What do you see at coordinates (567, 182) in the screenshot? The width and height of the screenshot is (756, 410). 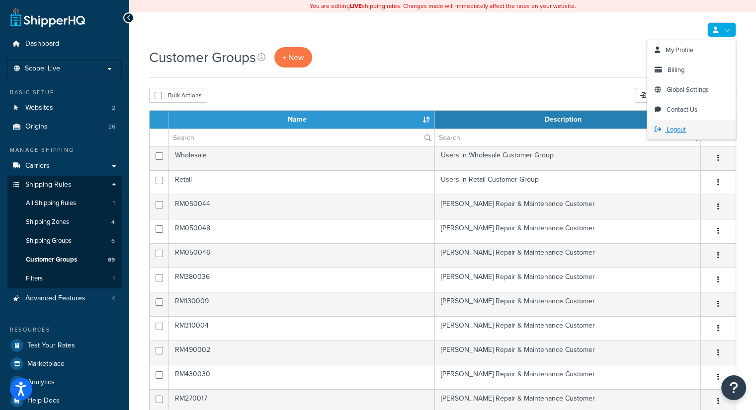 I see `td: Users in Retail Customer Group` at bounding box center [567, 182].